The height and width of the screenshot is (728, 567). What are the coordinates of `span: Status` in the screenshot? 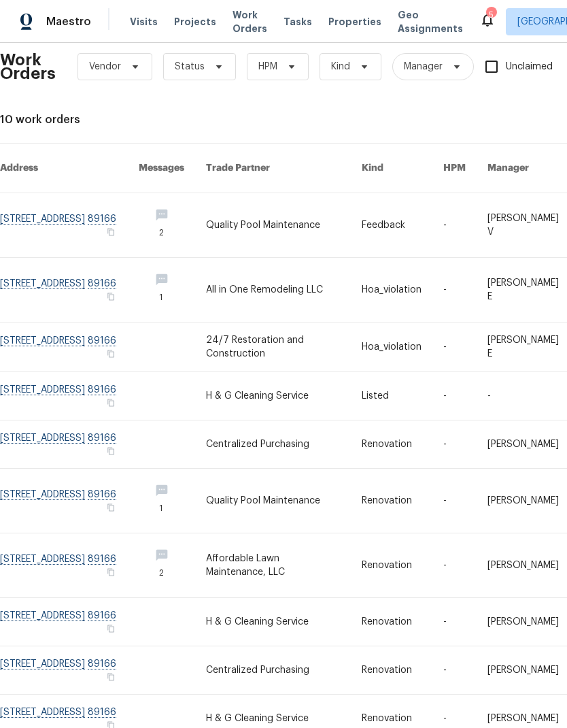 It's located at (190, 67).